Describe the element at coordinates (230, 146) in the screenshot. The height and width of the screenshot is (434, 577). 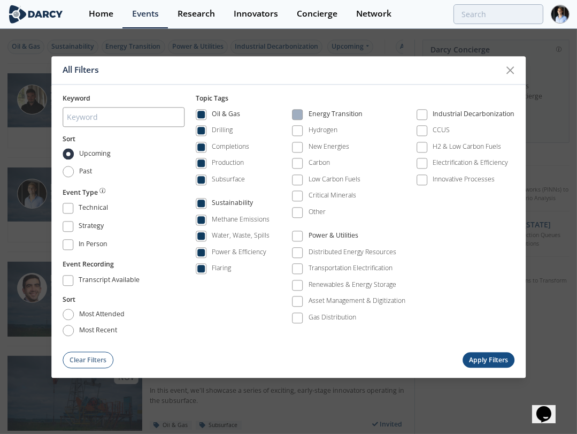
I see `div: Completions` at that location.